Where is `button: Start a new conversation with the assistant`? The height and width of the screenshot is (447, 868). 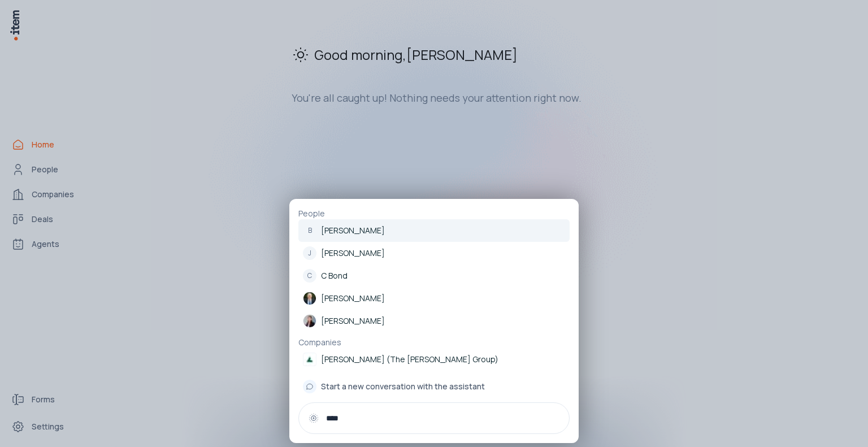
button: Start a new conversation with the assistant is located at coordinates (434, 387).